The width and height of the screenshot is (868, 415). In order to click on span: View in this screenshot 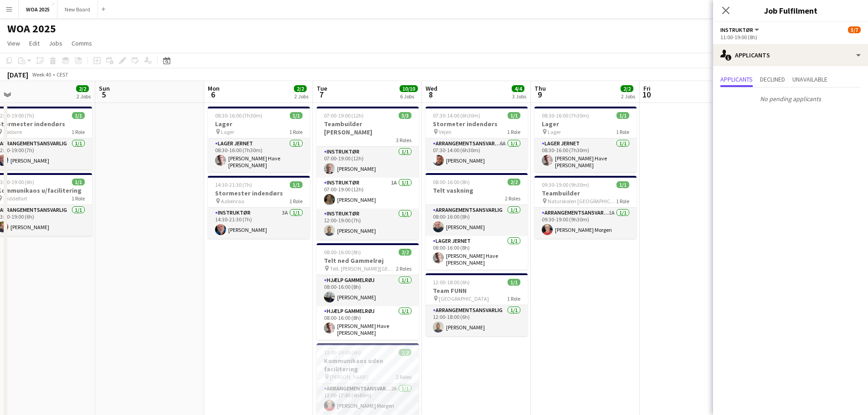, I will do `click(13, 43)`.